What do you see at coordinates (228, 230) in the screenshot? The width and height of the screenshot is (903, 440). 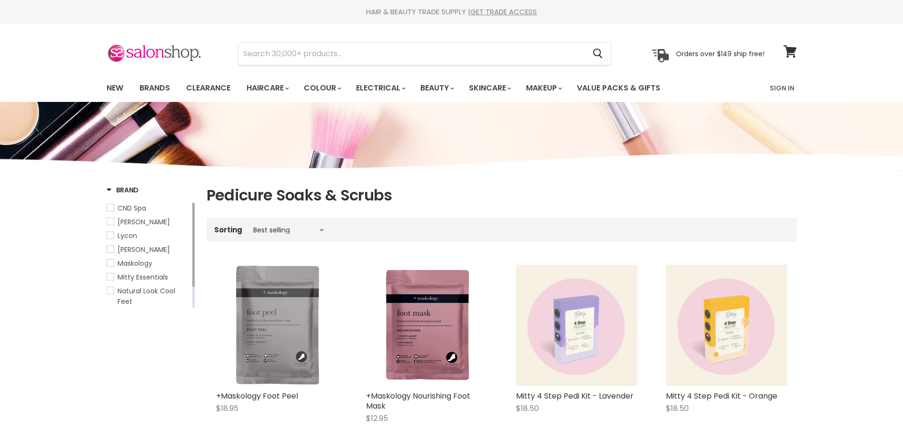 I see `label: Sorting` at bounding box center [228, 230].